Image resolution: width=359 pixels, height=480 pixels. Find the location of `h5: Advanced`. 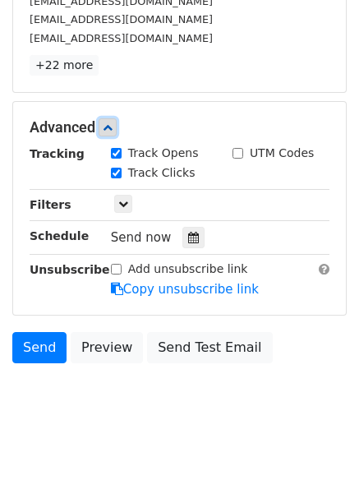

h5: Advanced is located at coordinates (179, 127).